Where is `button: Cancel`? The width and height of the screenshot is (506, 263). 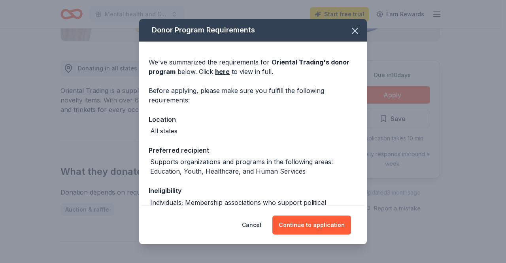
button: Cancel is located at coordinates (252, 225).